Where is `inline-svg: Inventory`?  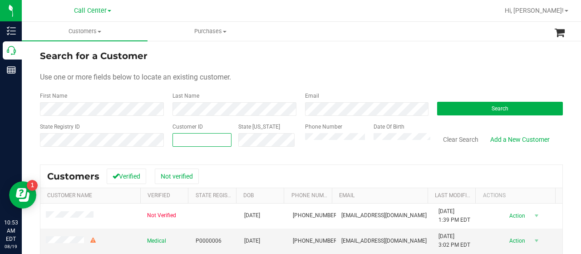
inline-svg: Inventory is located at coordinates (11, 31).